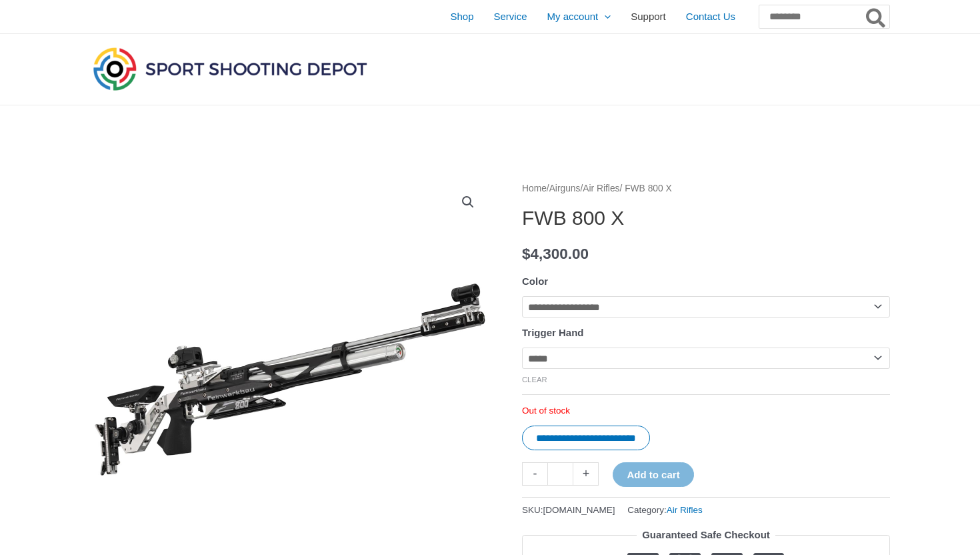 This screenshot has width=980, height=555. What do you see at coordinates (706, 411) in the screenshot?
I see `p: Out of stock` at bounding box center [706, 411].